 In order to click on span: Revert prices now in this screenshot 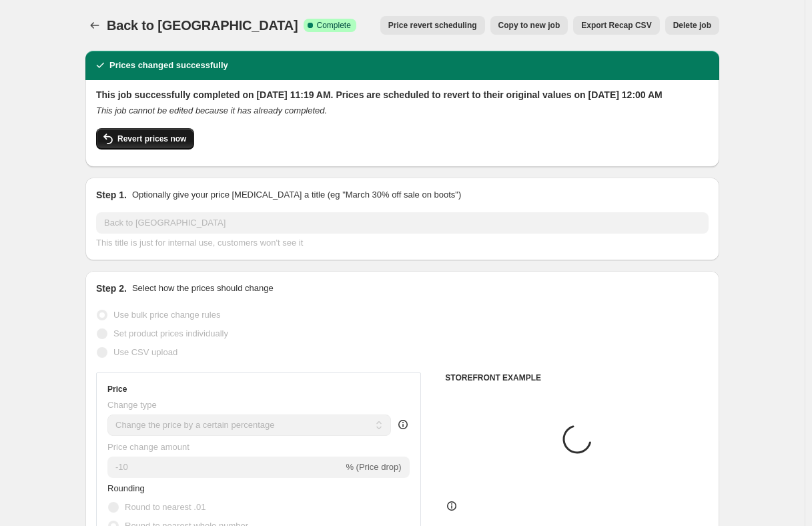, I will do `click(151, 139)`.